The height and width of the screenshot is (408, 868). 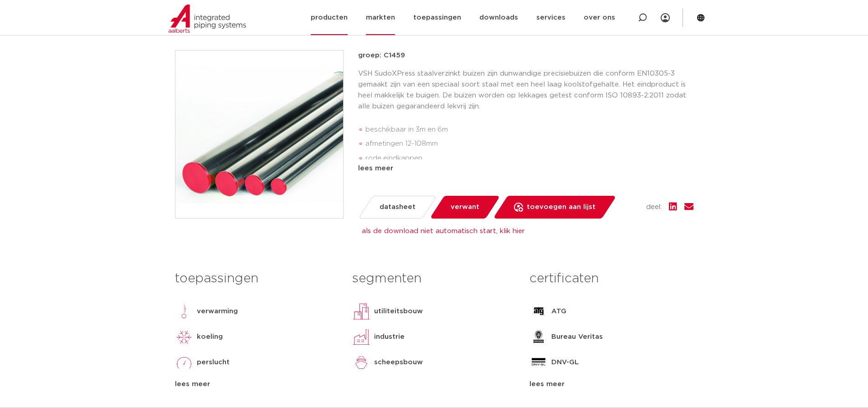 What do you see at coordinates (529, 130) in the screenshot?
I see `li: beschikbaar in 3m en 6m` at bounding box center [529, 130].